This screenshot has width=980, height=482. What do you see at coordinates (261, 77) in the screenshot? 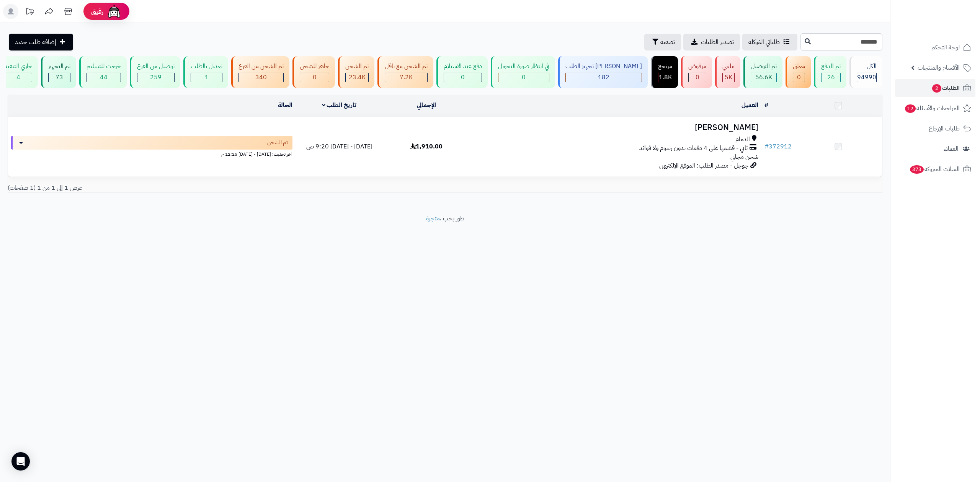
I see `div: 340` at bounding box center [261, 77].